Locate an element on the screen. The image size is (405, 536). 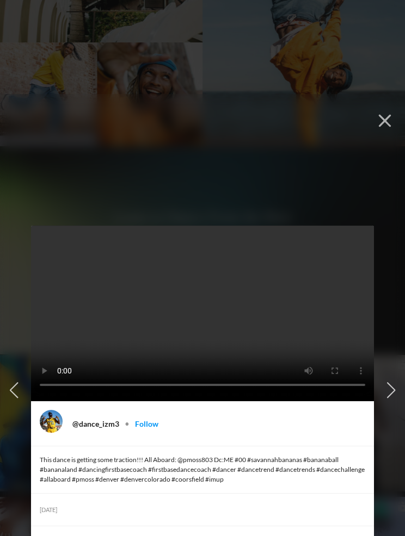
a: @dance_izm3 is located at coordinates (96, 424).